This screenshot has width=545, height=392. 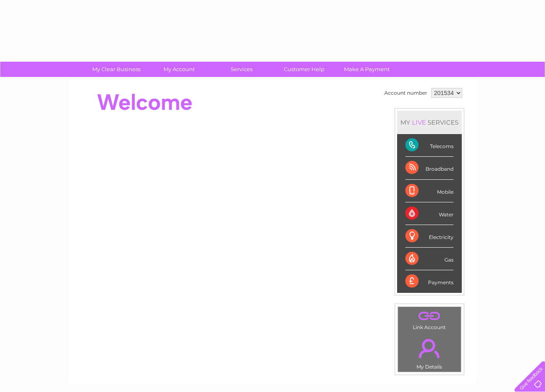 I want to click on a: Services, so click(x=242, y=69).